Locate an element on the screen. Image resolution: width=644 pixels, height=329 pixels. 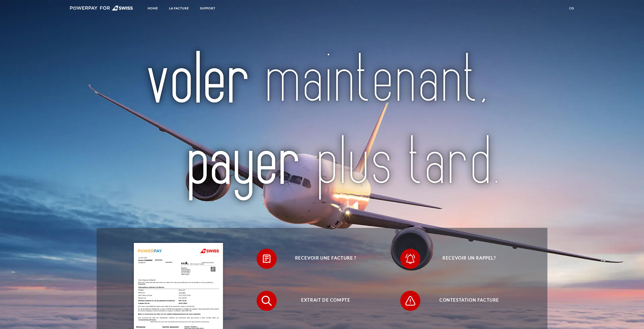
a: CG is located at coordinates (571, 8).